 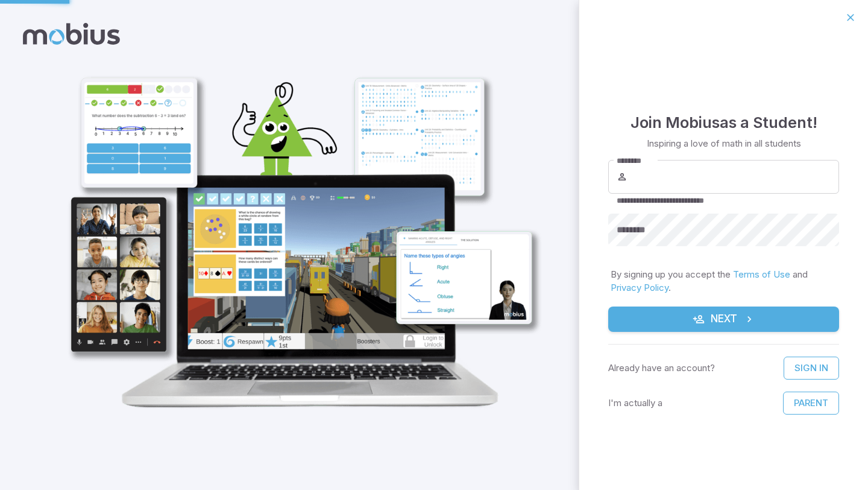 What do you see at coordinates (811, 402) in the screenshot?
I see `button: Parent` at bounding box center [811, 402].